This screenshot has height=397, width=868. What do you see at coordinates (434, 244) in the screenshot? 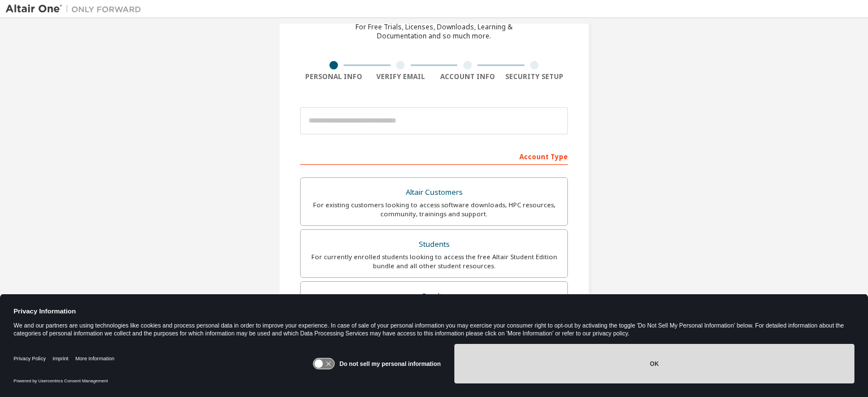
I see `div: Students` at bounding box center [434, 244].